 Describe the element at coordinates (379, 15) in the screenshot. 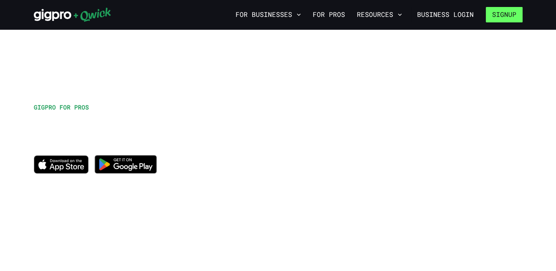

I see `button: Resources` at that location.